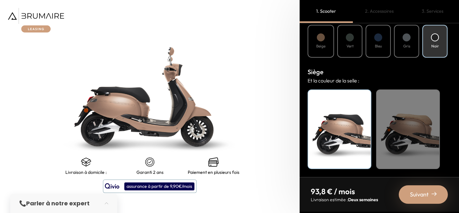  What do you see at coordinates (378, 46) in the screenshot?
I see `h4: Bleu` at bounding box center [378, 46].